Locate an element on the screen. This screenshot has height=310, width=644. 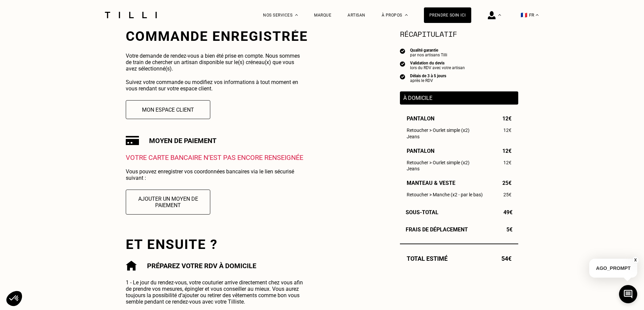
section: Récapitulatif is located at coordinates (459, 34).